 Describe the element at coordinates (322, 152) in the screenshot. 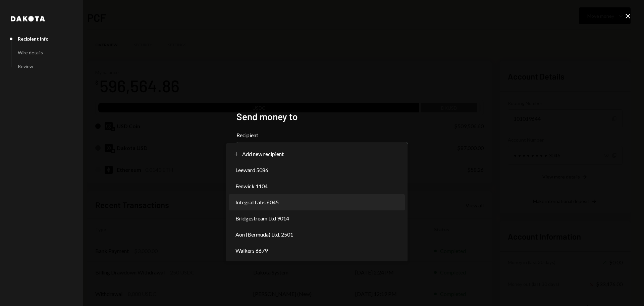

I see `button: Recipient` at that location.